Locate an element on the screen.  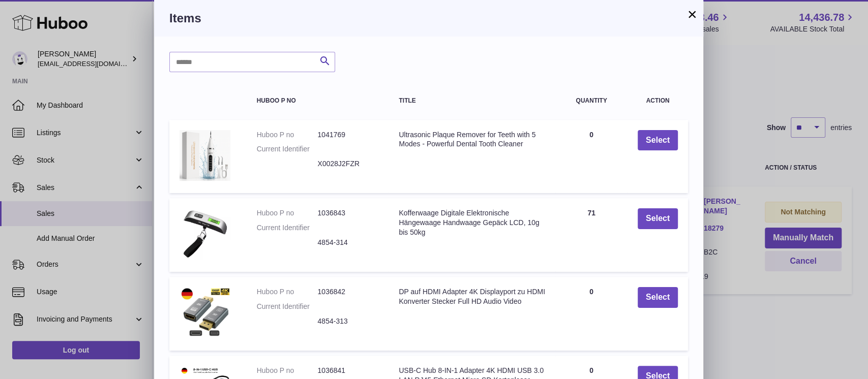
dd: 1036843 is located at coordinates (348, 213).